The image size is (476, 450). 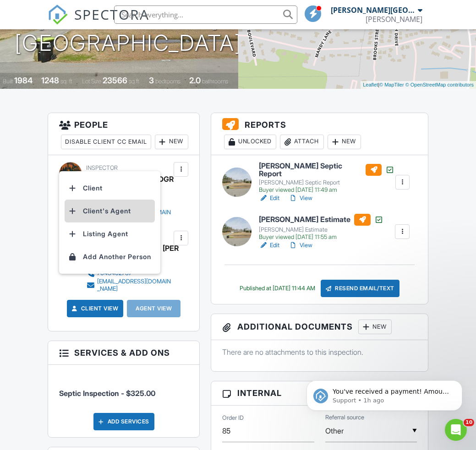 What do you see at coordinates (394, 19) in the screenshot?
I see `div: Robert Kelly` at bounding box center [394, 19].